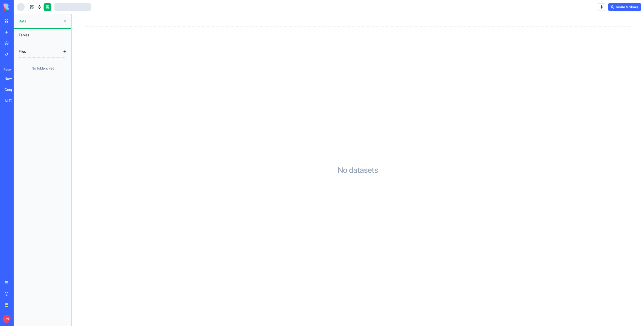 The height and width of the screenshot is (326, 644). Describe the element at coordinates (42, 69) in the screenshot. I see `a: No folders yet` at that location.